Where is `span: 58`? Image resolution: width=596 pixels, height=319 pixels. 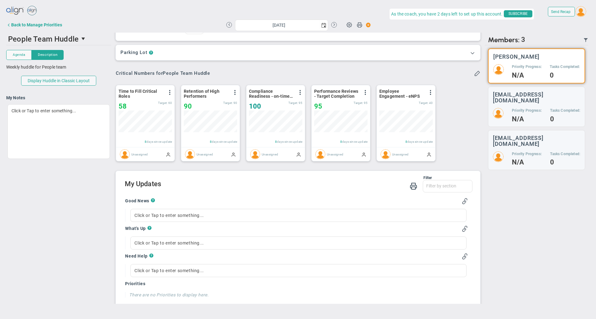
span: 58 is located at coordinates (123, 106).